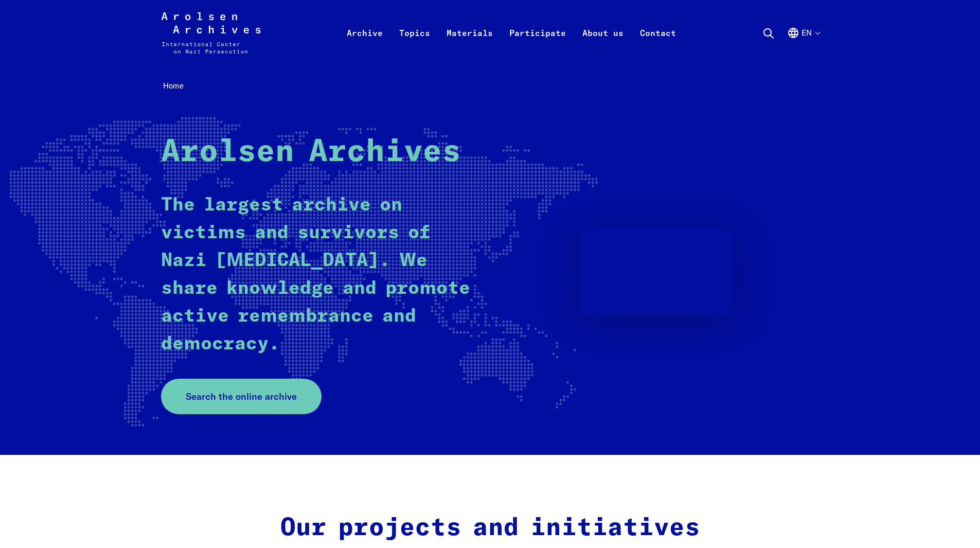 The height and width of the screenshot is (548, 980). What do you see at coordinates (490, 85) in the screenshot?
I see `nav: Breadcrumb` at bounding box center [490, 85].